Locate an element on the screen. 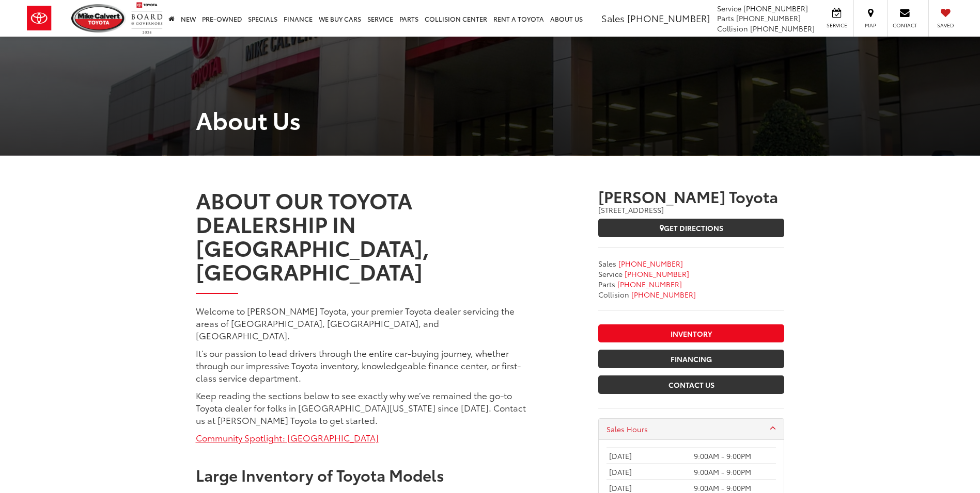  a: <span class='callNowClass2'>346-577-8734</span> is located at coordinates (657, 274).